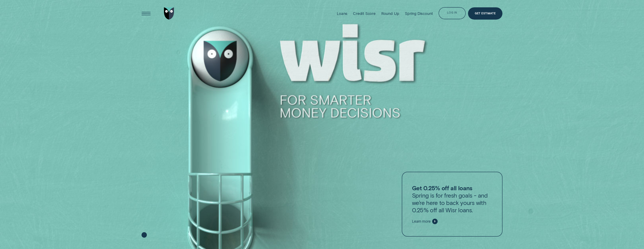 The image size is (644, 249). What do you see at coordinates (390, 13) in the screenshot?
I see `div: Round Up` at bounding box center [390, 13].